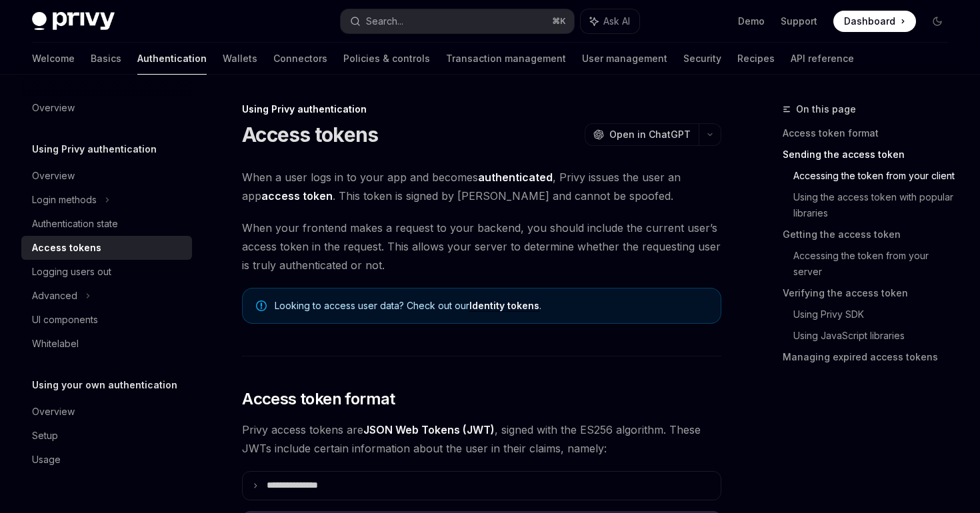 The height and width of the screenshot is (513, 980). What do you see at coordinates (300, 59) in the screenshot?
I see `a: Connectors` at bounding box center [300, 59].